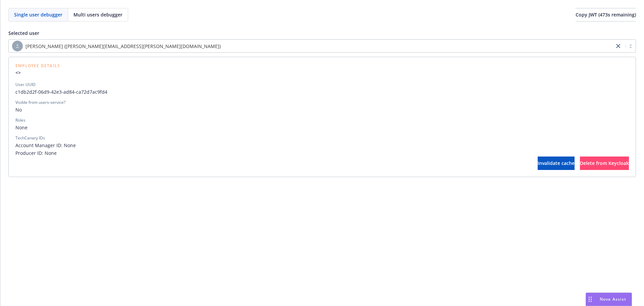  Describe the element at coordinates (618, 46) in the screenshot. I see `a: close` at that location.